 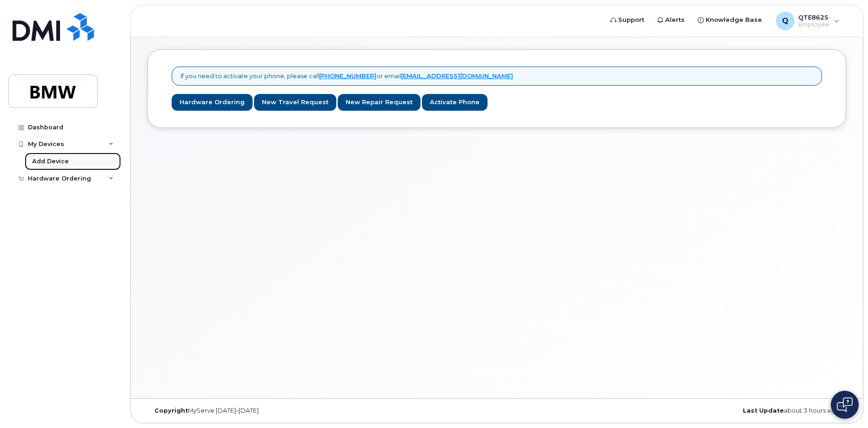 What do you see at coordinates (454, 102) in the screenshot?
I see `a: Activate Phone` at bounding box center [454, 102].